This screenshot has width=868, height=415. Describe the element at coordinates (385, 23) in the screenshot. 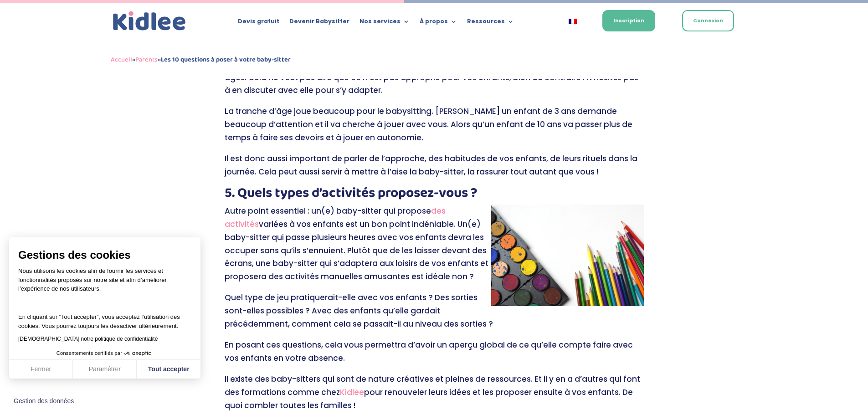

I see `a: Nos services` at that location.